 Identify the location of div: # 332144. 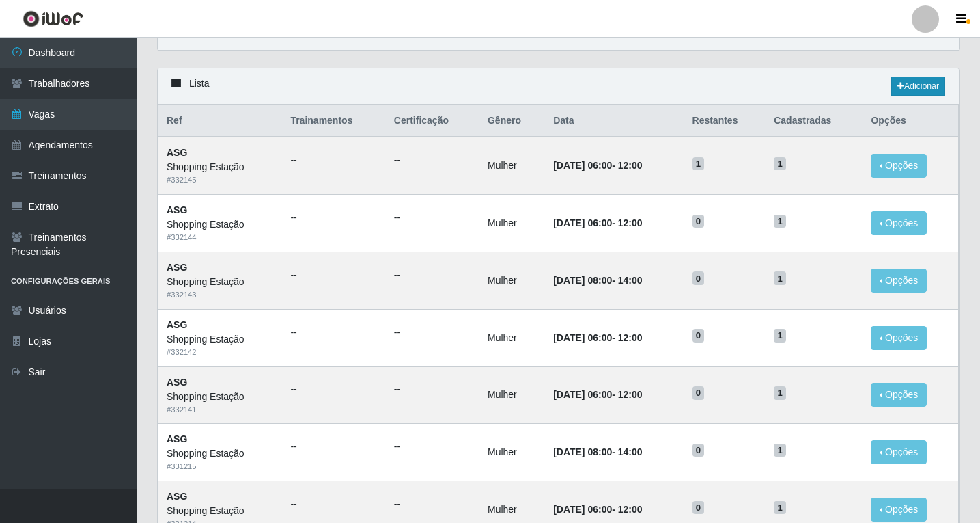
(220, 237).